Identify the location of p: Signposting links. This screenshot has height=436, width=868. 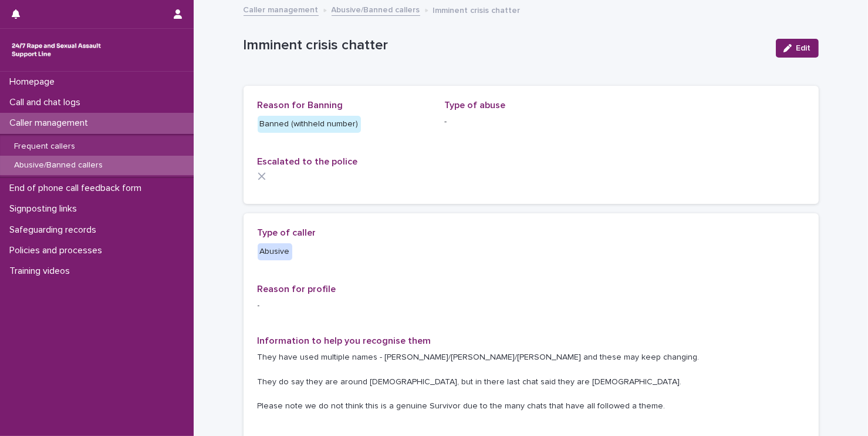
(45, 208).